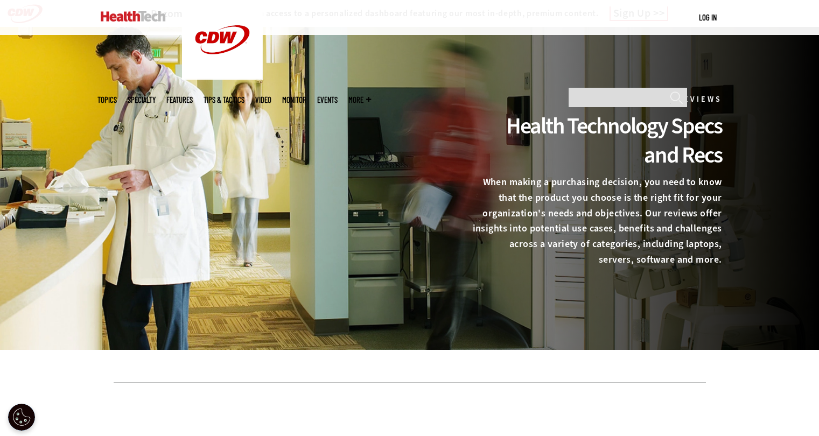 This screenshot has width=819, height=436. Describe the element at coordinates (327, 100) in the screenshot. I see `a: Events` at that location.